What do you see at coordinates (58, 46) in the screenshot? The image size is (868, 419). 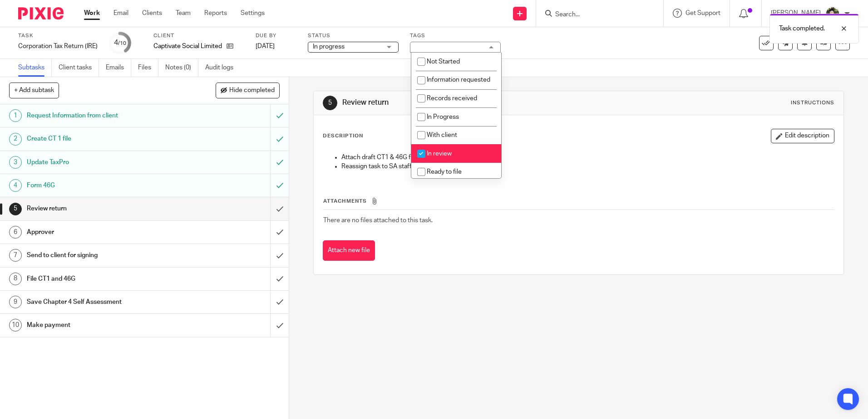 I see `div: Corporation Tax Return (IRE)` at bounding box center [58, 46].